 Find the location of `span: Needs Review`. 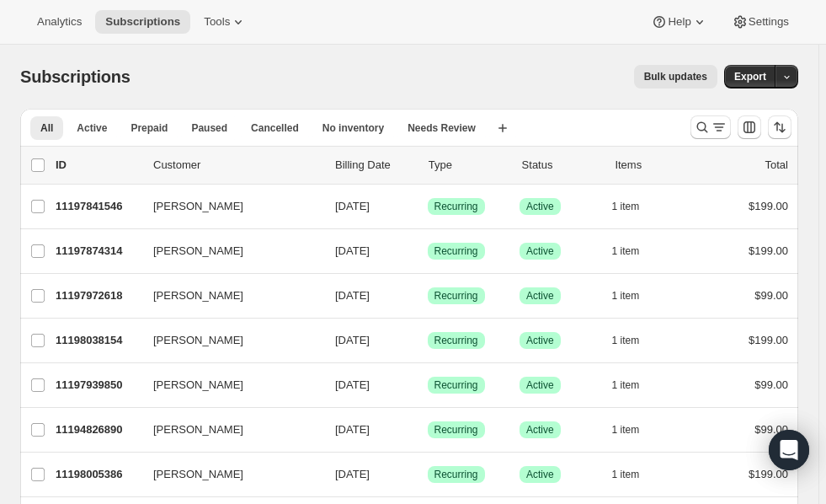

span: Needs Review is located at coordinates (441, 128).